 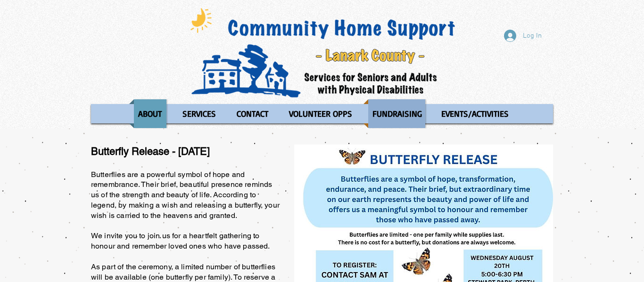 I want to click on span: Log In, so click(x=532, y=36).